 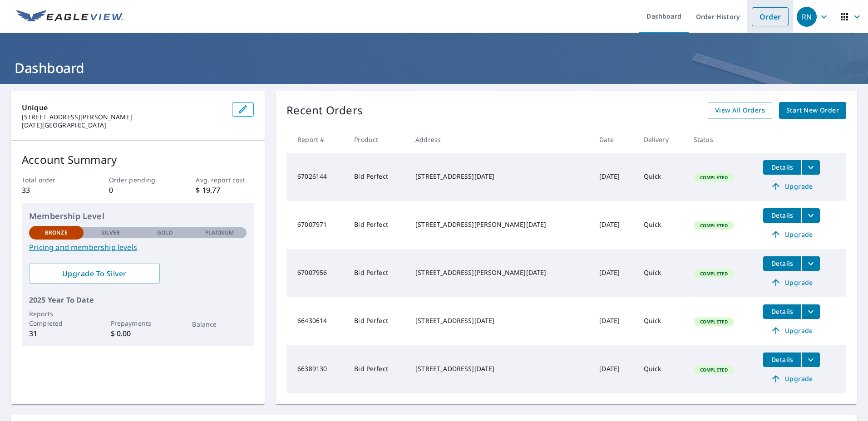 What do you see at coordinates (219, 324) in the screenshot?
I see `p: Balance` at bounding box center [219, 324].